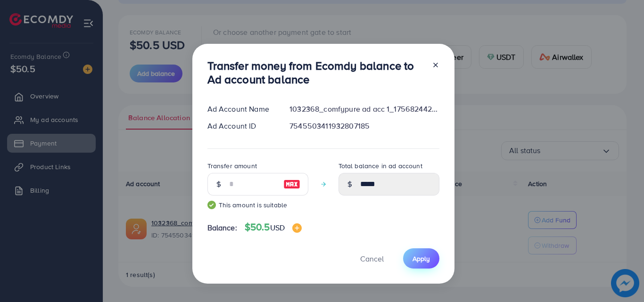 The image size is (644, 302). I want to click on div: 7545503411932807185, so click(364, 126).